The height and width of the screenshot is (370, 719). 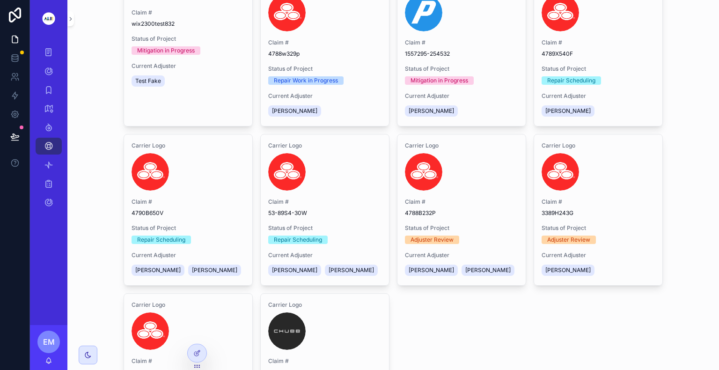 What do you see at coordinates (306, 80) in the screenshot?
I see `div: Repair Work in Progress` at bounding box center [306, 80].